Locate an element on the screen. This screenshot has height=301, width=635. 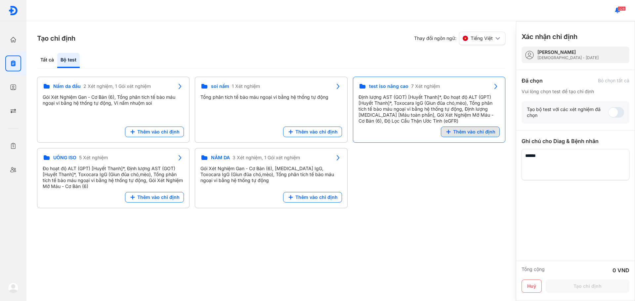
div: Tạo bộ test với các xét nghiệm đã chọn is located at coordinates (567, 112).